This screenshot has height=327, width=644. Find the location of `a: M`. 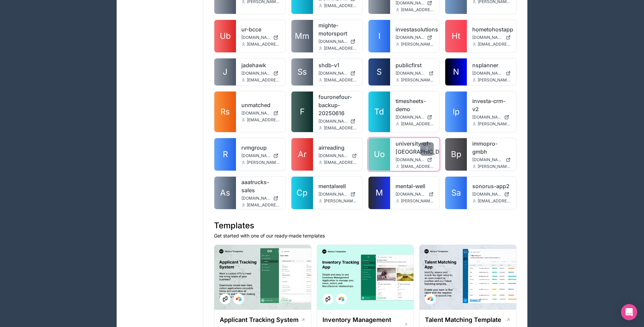

a: M is located at coordinates (379, 193).